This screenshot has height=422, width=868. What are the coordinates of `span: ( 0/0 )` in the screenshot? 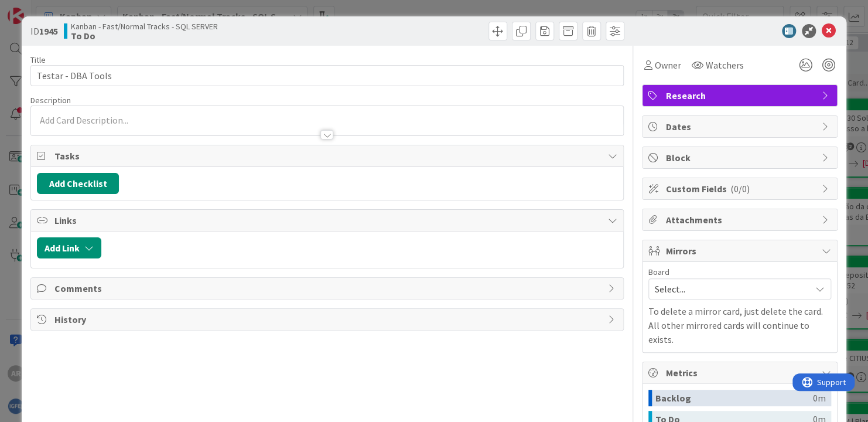 It's located at (740, 189).